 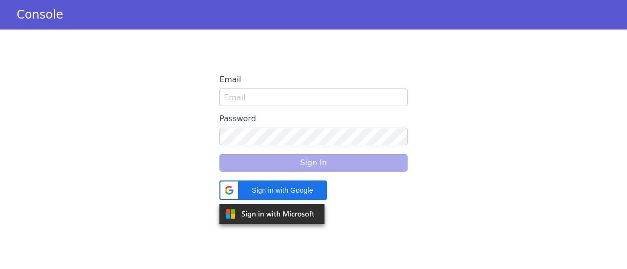 What do you see at coordinates (272, 214) in the screenshot?
I see `img: azure.svg` at bounding box center [272, 214].